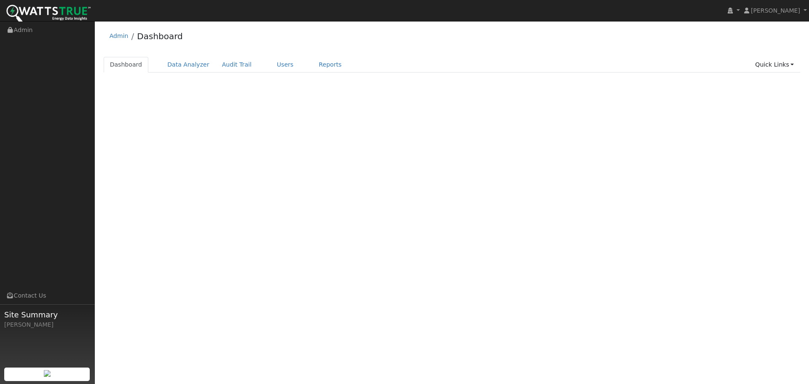 This screenshot has width=809, height=384. I want to click on a: Users, so click(285, 65).